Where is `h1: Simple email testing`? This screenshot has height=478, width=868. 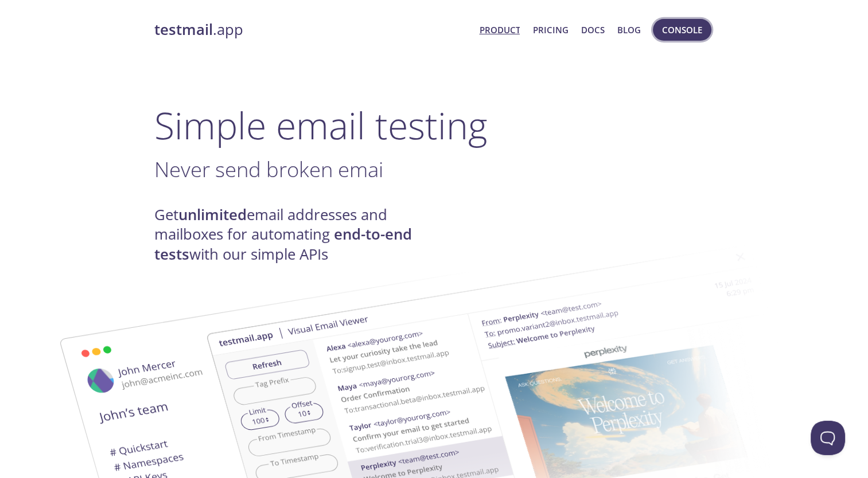
h1: Simple email testing is located at coordinates (434, 125).